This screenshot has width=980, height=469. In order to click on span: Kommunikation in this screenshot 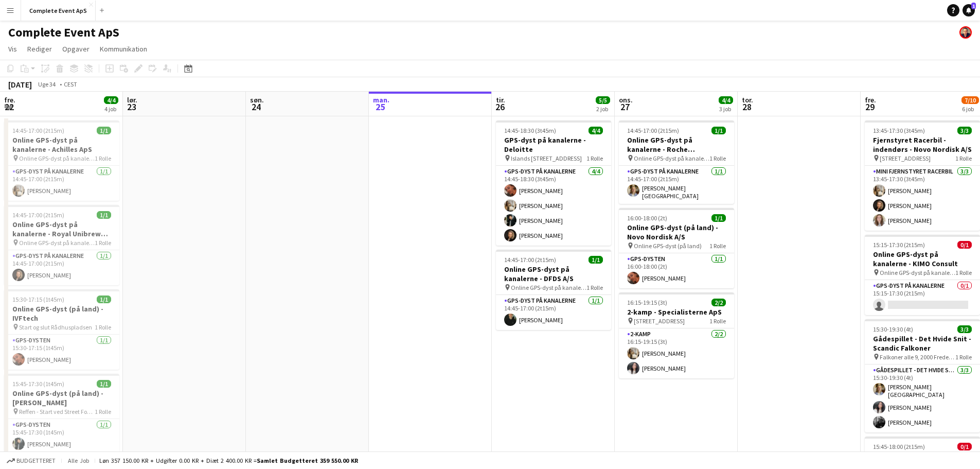, I will do `click(124, 49)`.